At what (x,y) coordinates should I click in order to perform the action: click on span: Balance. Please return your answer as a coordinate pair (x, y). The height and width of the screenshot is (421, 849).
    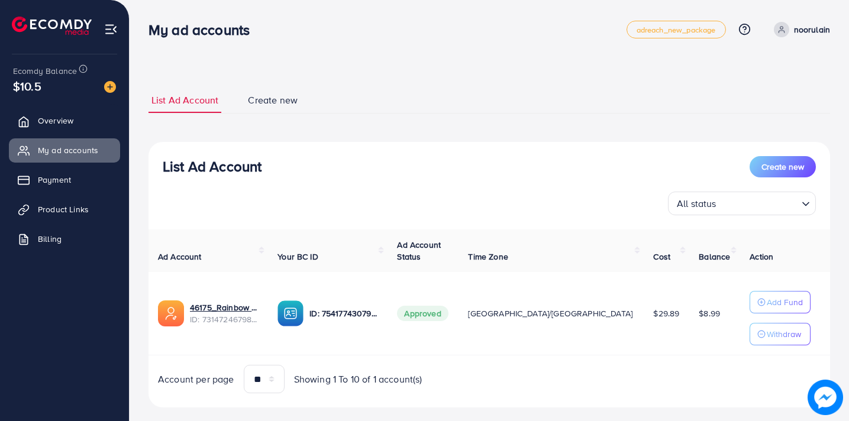
    Looking at the image, I should click on (714, 257).